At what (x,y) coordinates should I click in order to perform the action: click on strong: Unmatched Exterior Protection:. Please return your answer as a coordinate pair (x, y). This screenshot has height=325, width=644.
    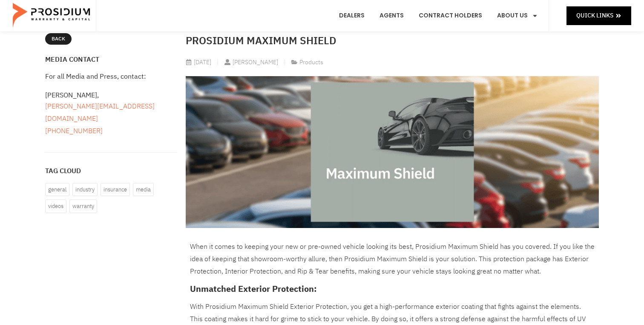
    Looking at the image, I should click on (253, 289).